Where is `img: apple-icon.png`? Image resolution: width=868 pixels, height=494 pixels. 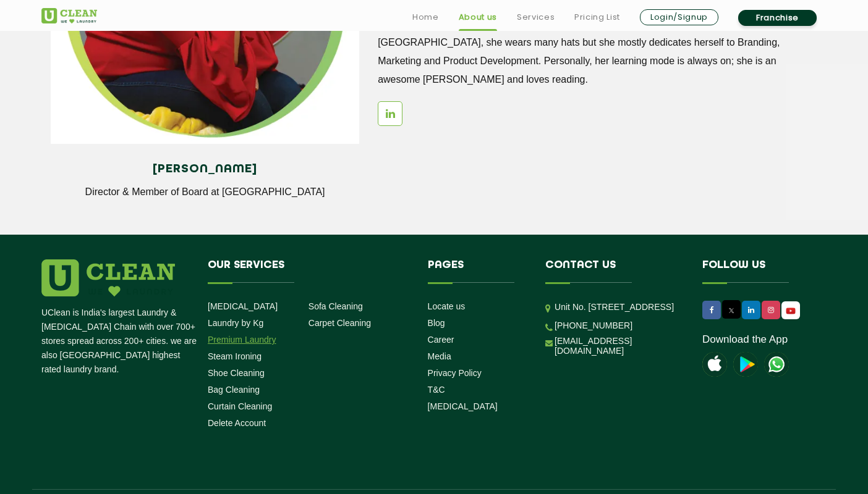 img: apple-icon.png is located at coordinates (714, 365).